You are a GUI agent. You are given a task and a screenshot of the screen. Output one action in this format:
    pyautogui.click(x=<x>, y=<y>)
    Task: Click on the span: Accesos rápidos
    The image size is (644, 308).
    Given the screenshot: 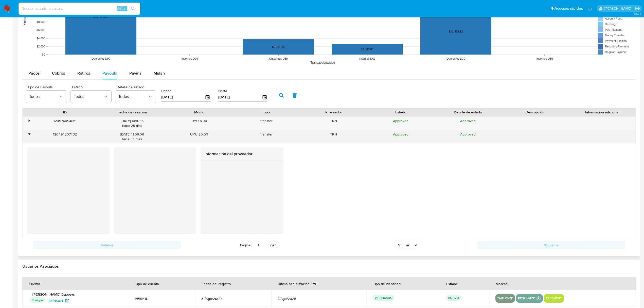 What is the action you would take?
    pyautogui.click(x=568, y=8)
    